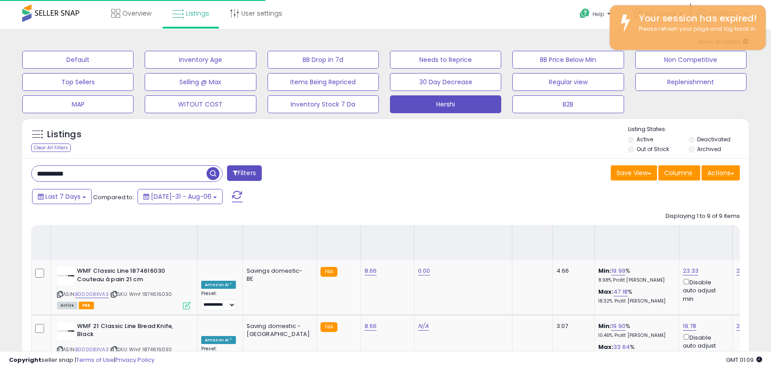  I want to click on a: Help, so click(596, 15).